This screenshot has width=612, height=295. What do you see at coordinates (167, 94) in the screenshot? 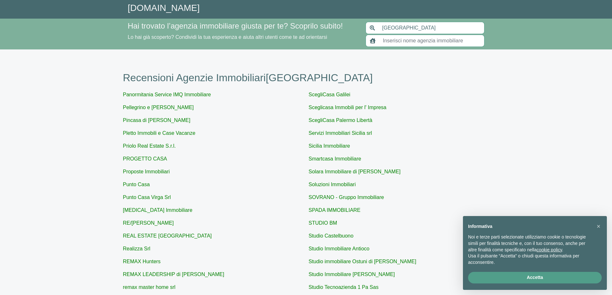
I see `a: Panormitania Service IMQ Immobiliare` at bounding box center [167, 94].